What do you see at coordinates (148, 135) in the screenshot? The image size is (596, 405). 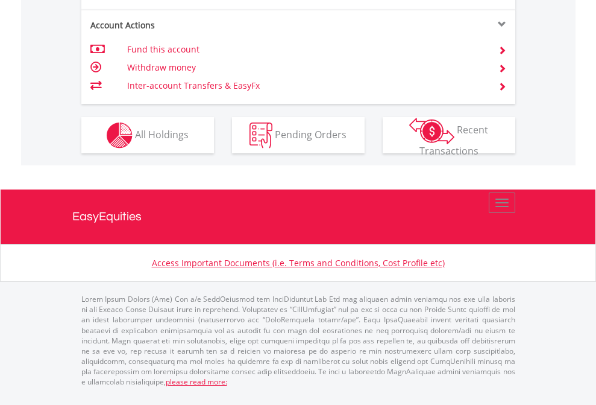 I see `button: All Holdings` at bounding box center [148, 135].